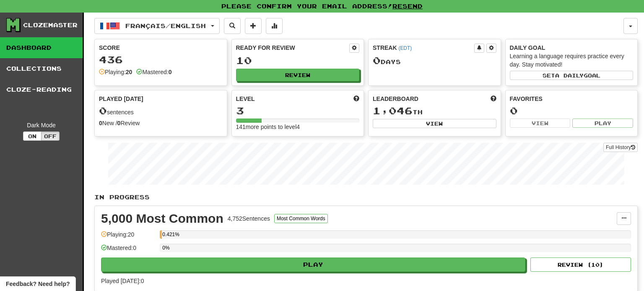  What do you see at coordinates (161, 59) in the screenshot?
I see `div: 436` at bounding box center [161, 59].